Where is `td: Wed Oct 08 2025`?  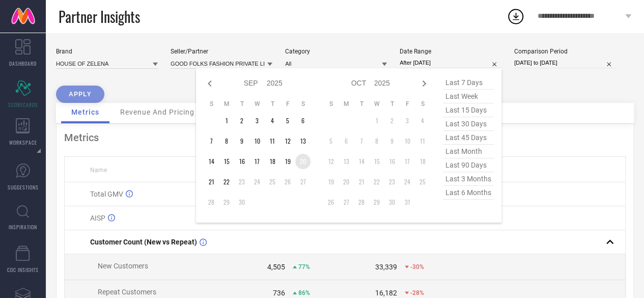 td: Wed Oct 08 2025 is located at coordinates (377, 141).